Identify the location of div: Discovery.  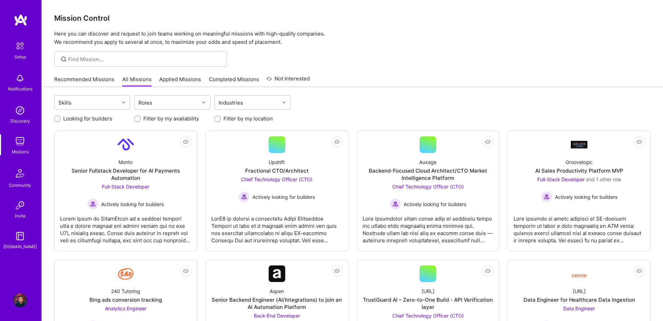
(20, 121).